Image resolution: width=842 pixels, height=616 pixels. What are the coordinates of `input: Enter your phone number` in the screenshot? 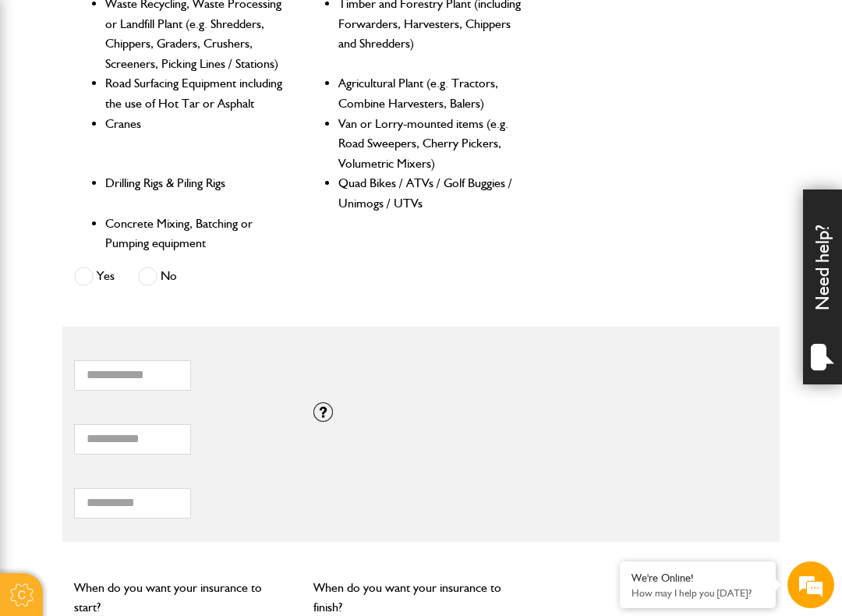 It's located at (152, 253).